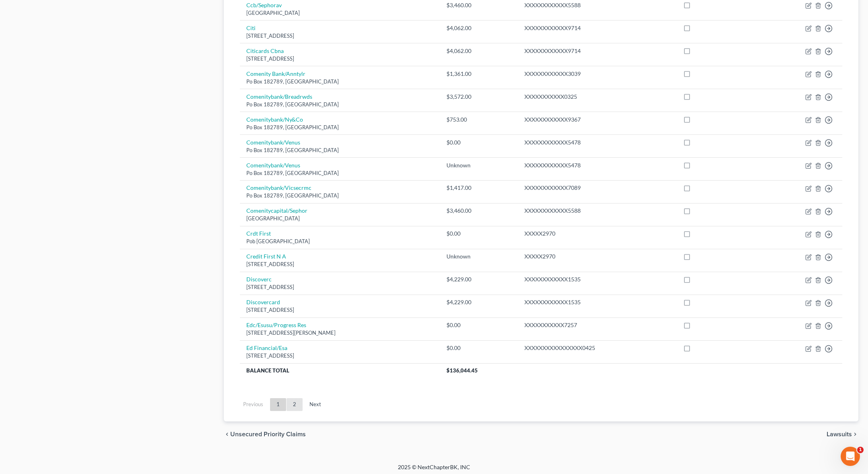  Describe the element at coordinates (265, 51) in the screenshot. I see `a: Citicards Cbna` at that location.